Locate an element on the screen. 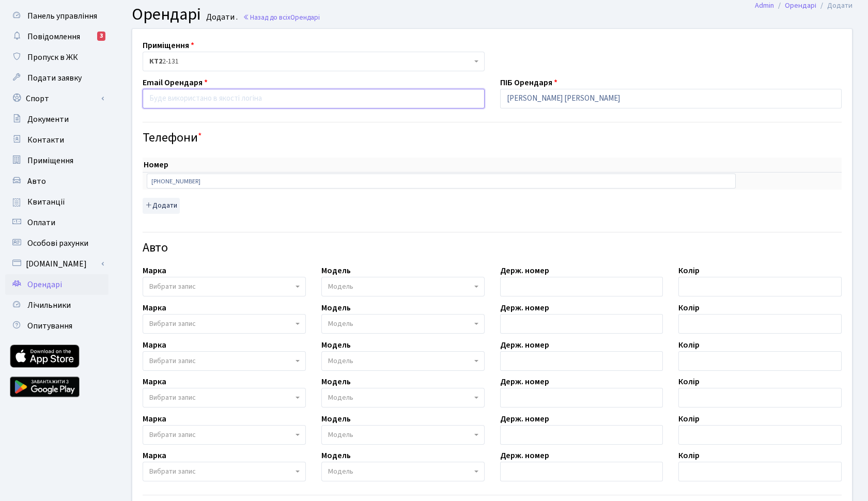 The width and height of the screenshot is (868, 501). a: Панель управління is located at coordinates (57, 16).